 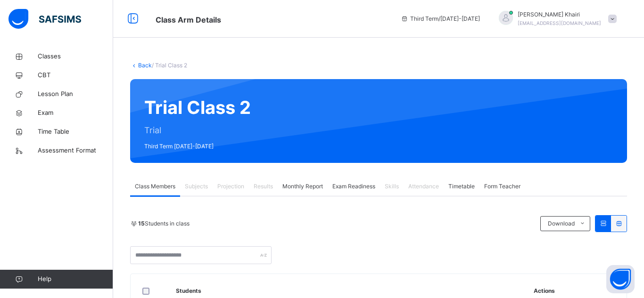 What do you see at coordinates (163, 223) in the screenshot?
I see `span: Students in class` at bounding box center [163, 223].